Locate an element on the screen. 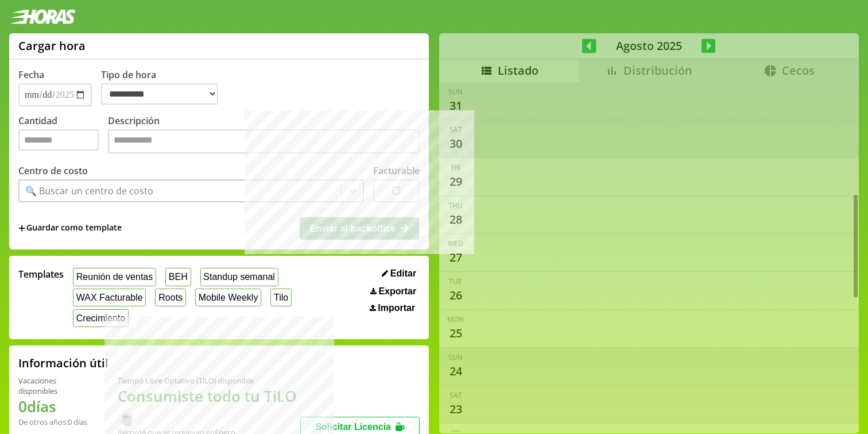 This screenshot has width=868, height=434. button: BEH is located at coordinates (178, 277).